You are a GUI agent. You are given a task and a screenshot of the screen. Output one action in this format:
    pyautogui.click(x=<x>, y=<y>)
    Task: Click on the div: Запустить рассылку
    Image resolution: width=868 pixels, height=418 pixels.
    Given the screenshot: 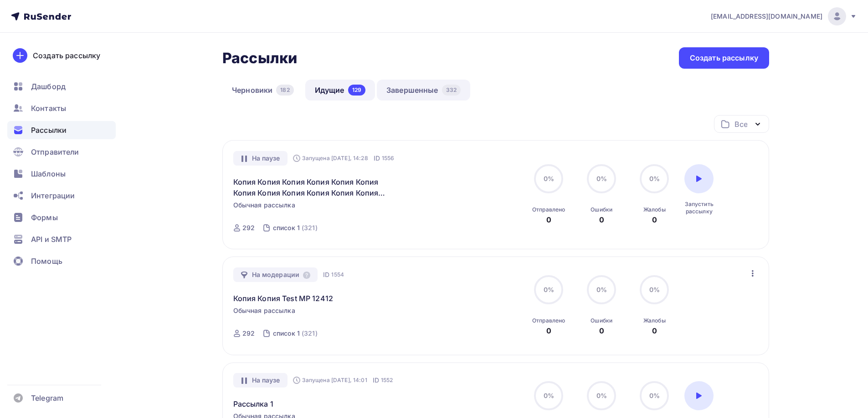 What is the action you would take?
    pyautogui.click(x=699, y=208)
    